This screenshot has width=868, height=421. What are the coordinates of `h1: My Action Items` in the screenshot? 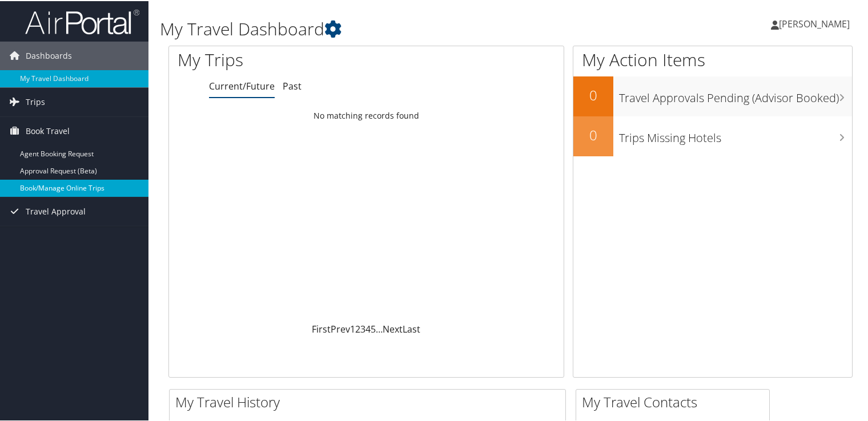 It's located at (713, 58).